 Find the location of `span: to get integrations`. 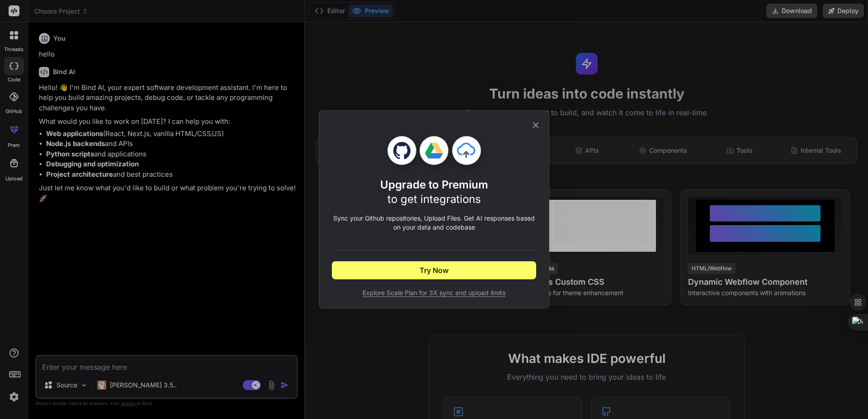

span: to get integrations is located at coordinates (434, 199).